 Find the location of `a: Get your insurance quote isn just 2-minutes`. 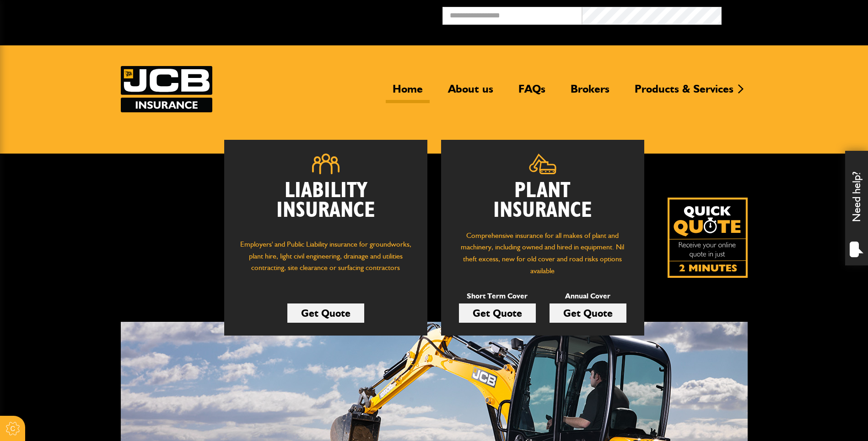

a: Get your insurance quote isn just 2-minutes is located at coordinates (708, 238).